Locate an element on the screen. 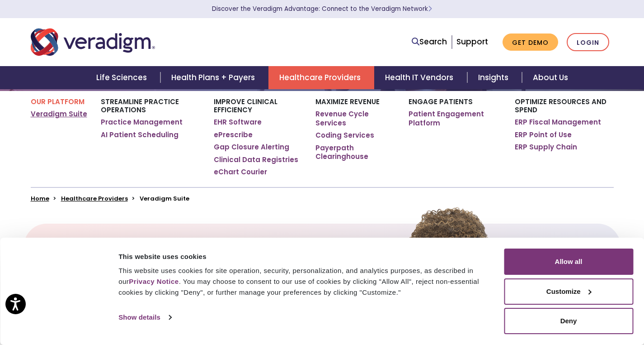 The image size is (644, 345). a: Practice Management is located at coordinates (142, 122).